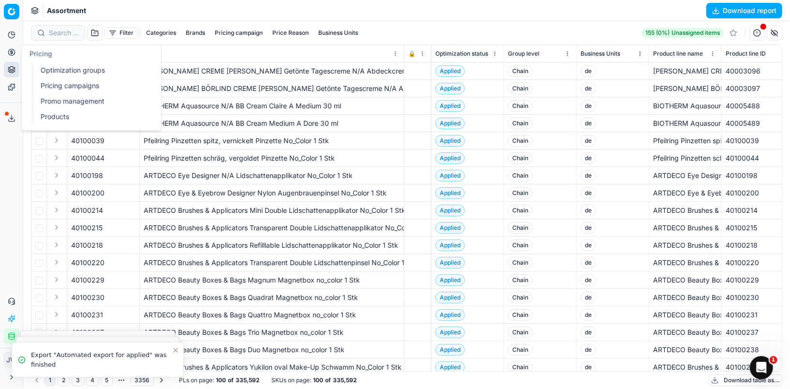 The width and height of the screenshot is (790, 389). Describe the element at coordinates (291, 380) in the screenshot. I see `span: SKUs on page :` at that location.